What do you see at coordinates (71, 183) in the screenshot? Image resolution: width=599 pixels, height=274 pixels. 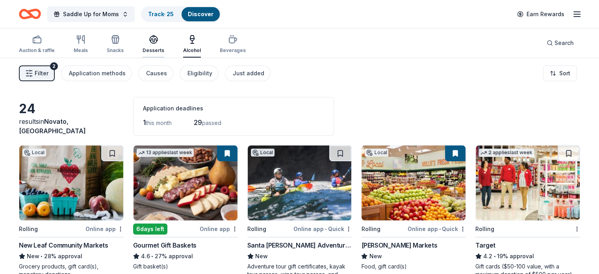 I see `img: Image for New Leaf Community Markets` at bounding box center [71, 183].